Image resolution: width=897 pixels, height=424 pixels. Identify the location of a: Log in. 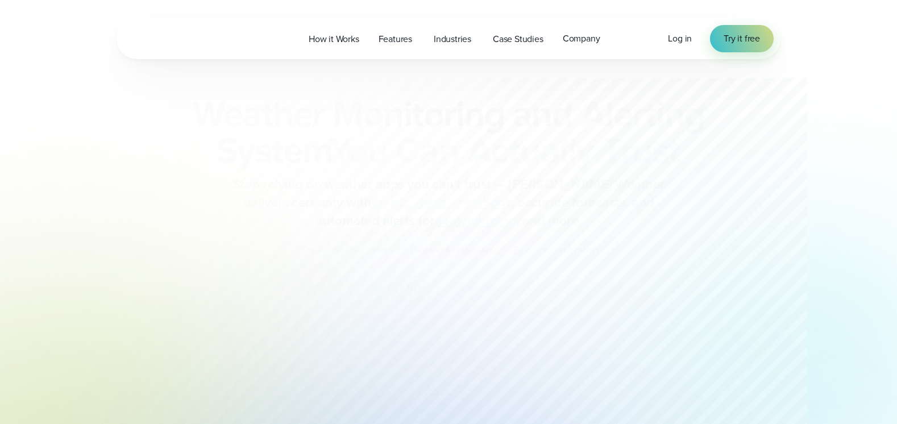
(680, 39).